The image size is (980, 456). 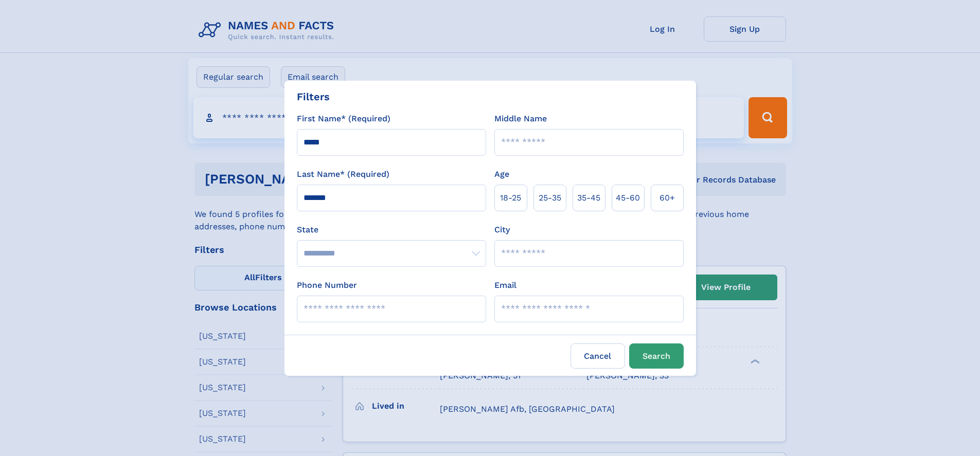 What do you see at coordinates (343, 174) in the screenshot?
I see `label: Last Name* (Required)` at bounding box center [343, 174].